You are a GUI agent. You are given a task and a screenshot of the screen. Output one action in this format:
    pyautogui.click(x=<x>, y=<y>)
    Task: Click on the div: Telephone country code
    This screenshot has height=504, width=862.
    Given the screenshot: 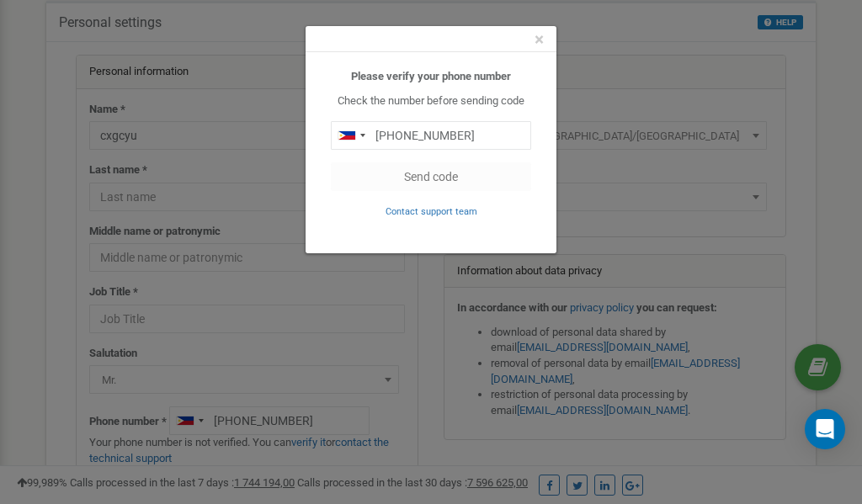 What is the action you would take?
    pyautogui.click(x=351, y=135)
    